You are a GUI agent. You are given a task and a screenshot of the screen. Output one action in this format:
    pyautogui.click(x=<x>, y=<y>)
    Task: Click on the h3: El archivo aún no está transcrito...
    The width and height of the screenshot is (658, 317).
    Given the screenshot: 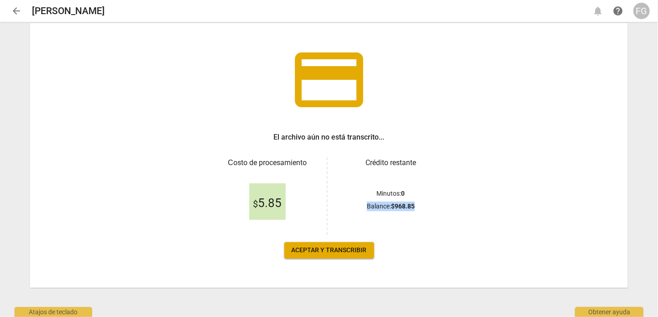 What is the action you would take?
    pyautogui.click(x=329, y=137)
    